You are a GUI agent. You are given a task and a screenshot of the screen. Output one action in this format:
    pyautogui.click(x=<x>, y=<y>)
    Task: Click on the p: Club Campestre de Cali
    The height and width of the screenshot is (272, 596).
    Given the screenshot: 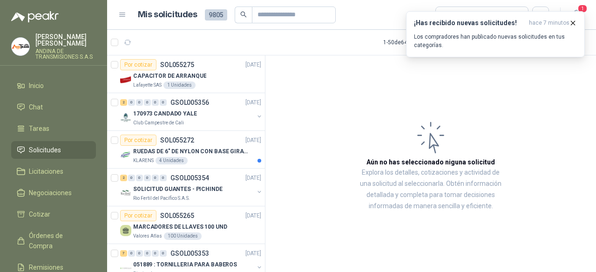 What is the action you would take?
    pyautogui.click(x=158, y=123)
    